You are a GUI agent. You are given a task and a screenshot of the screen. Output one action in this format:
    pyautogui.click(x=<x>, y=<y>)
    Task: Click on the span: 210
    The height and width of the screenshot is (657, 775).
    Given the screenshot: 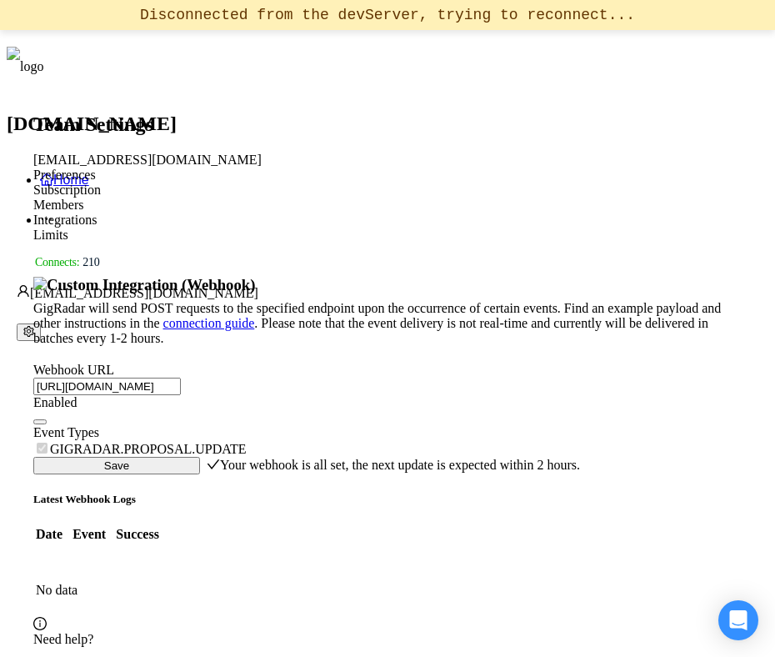 What is the action you would take?
    pyautogui.click(x=91, y=262)
    